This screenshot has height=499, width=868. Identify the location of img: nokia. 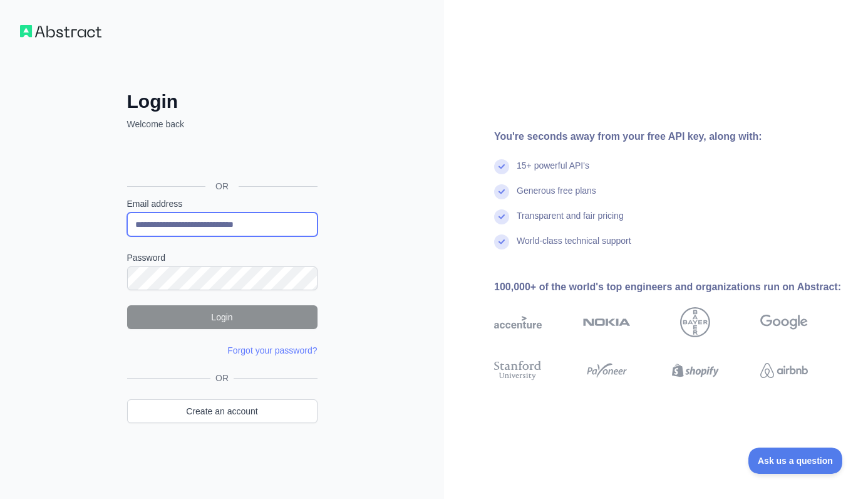
(607, 322).